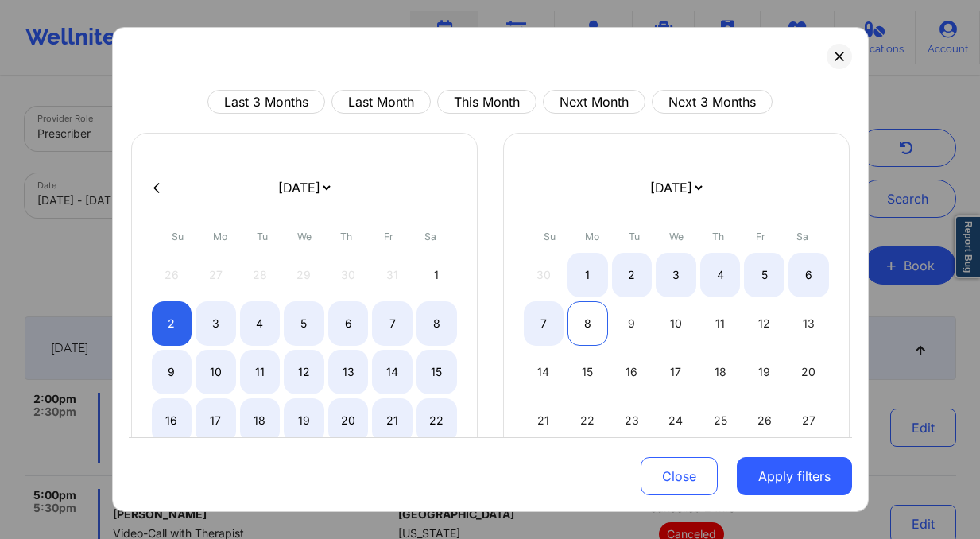 The width and height of the screenshot is (980, 539). I want to click on div: Wed Dec 10 2025, so click(676, 324).